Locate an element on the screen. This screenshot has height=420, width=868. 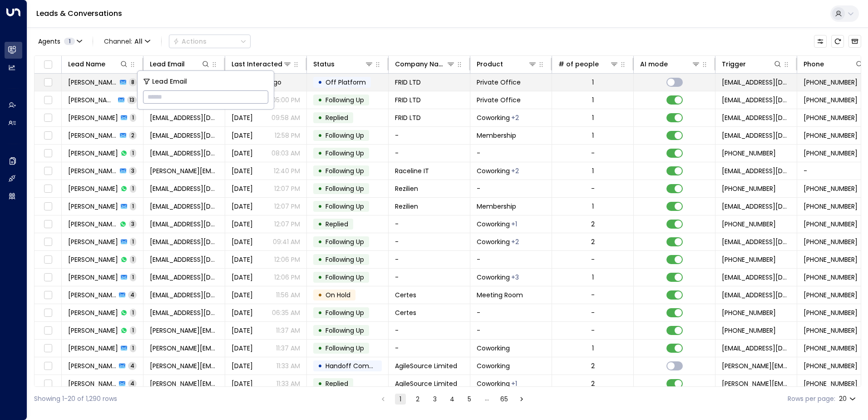
span: 2 is located at coordinates (133, 135).